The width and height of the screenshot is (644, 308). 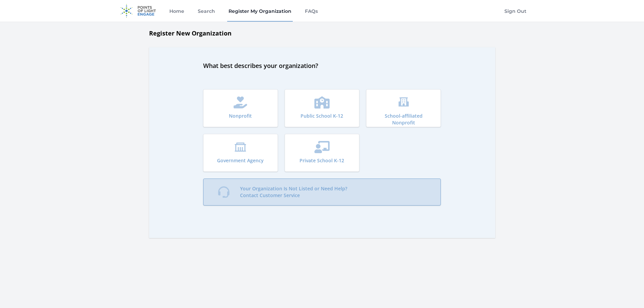 What do you see at coordinates (240, 108) in the screenshot?
I see `button: Nonprofit` at bounding box center [240, 108].